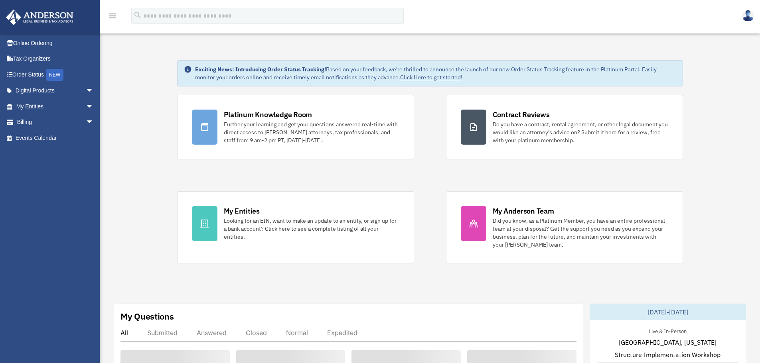 The image size is (760, 363). Describe the element at coordinates (55, 122) in the screenshot. I see `a: Billingarrow_drop_down` at that location.